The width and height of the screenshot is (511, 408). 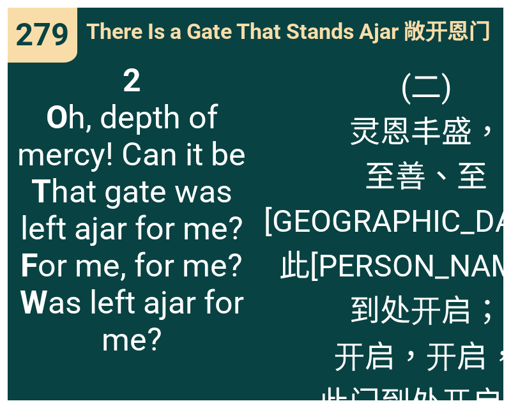 What do you see at coordinates (42, 35) in the screenshot?
I see `span: 279` at bounding box center [42, 35].